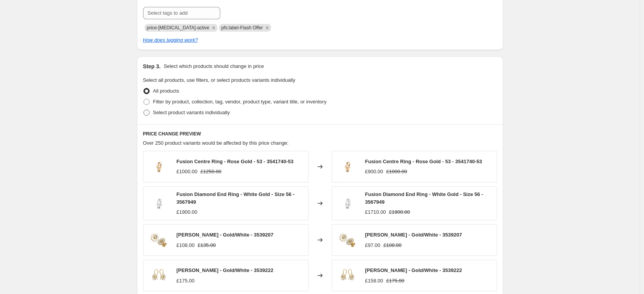 Image resolution: width=644 pixels, height=294 pixels. I want to click on h2: Step 3., so click(152, 67).